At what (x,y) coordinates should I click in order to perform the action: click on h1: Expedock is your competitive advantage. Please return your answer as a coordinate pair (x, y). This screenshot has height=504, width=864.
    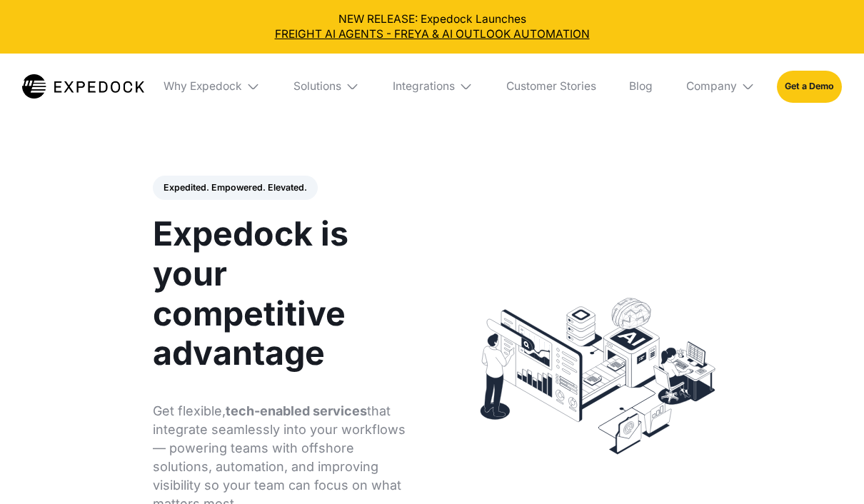
    Looking at the image, I should click on (283, 294).